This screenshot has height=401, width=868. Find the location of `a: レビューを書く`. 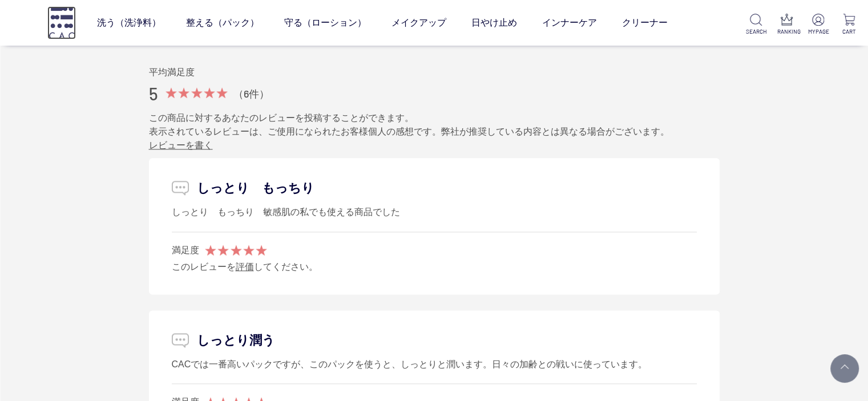

a: レビューを書く is located at coordinates (181, 145).